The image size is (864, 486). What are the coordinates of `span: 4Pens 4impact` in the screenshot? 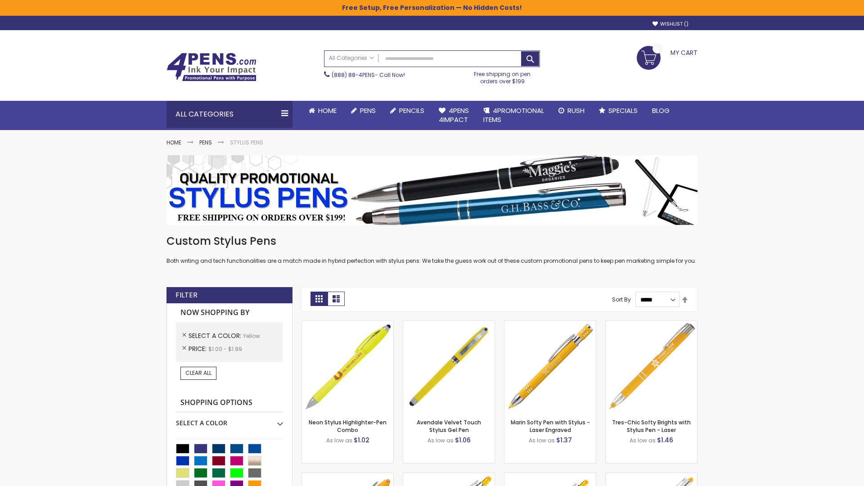 It's located at (454, 115).